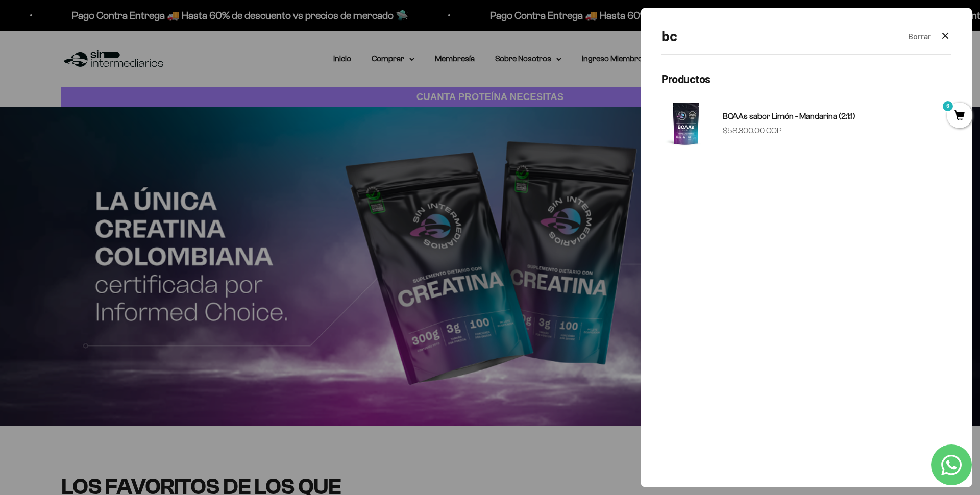 The width and height of the screenshot is (980, 495). I want to click on button: Productos, so click(686, 79).